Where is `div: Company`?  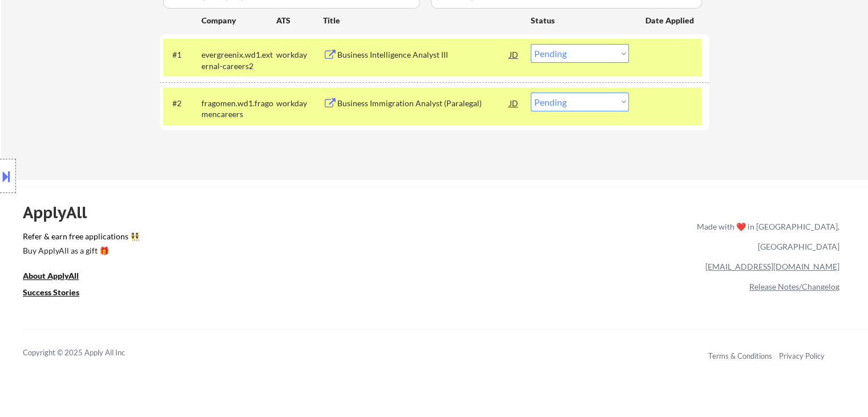
div: Company is located at coordinates (239, 20).